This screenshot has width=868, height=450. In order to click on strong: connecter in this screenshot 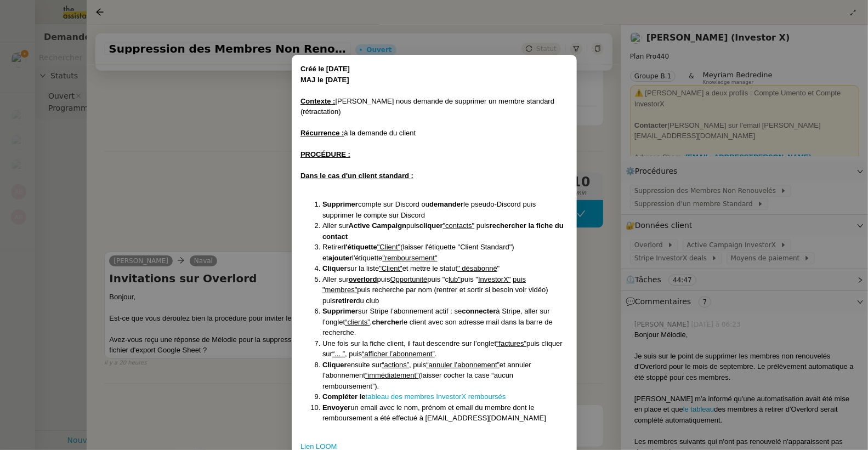, I will do `click(479, 311)`.